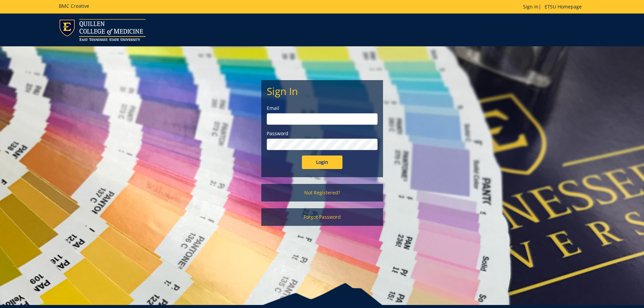 The height and width of the screenshot is (308, 644). Describe the element at coordinates (74, 6) in the screenshot. I see `h5: BMC Creative` at that location.